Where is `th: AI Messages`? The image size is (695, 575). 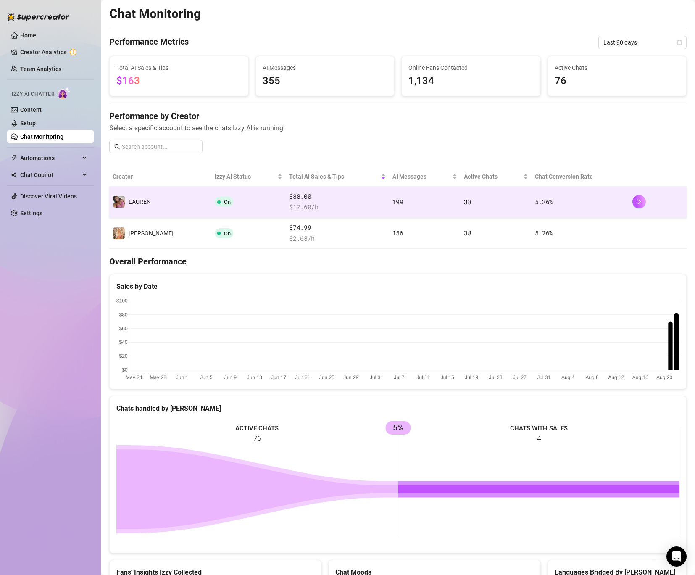
th: AI Messages is located at coordinates (425, 176).